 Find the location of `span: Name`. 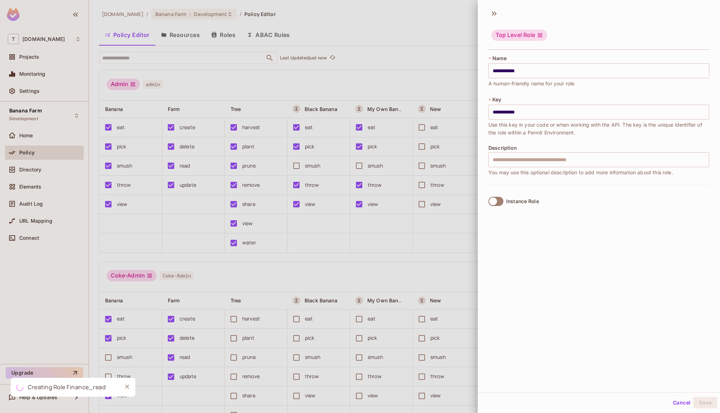

span: Name is located at coordinates (499, 58).